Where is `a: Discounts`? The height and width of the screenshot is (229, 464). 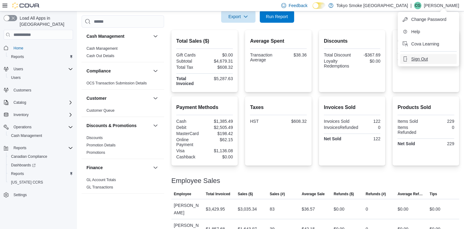 a: Discounts is located at coordinates (95, 138).